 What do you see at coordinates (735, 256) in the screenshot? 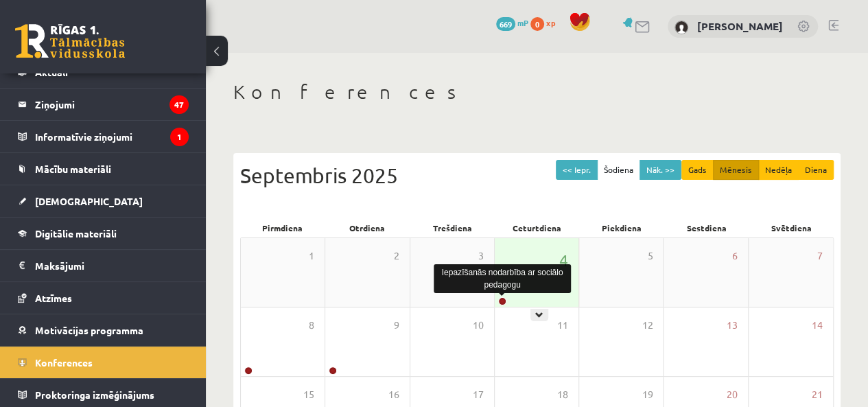
I see `span: 6` at bounding box center [735, 256].